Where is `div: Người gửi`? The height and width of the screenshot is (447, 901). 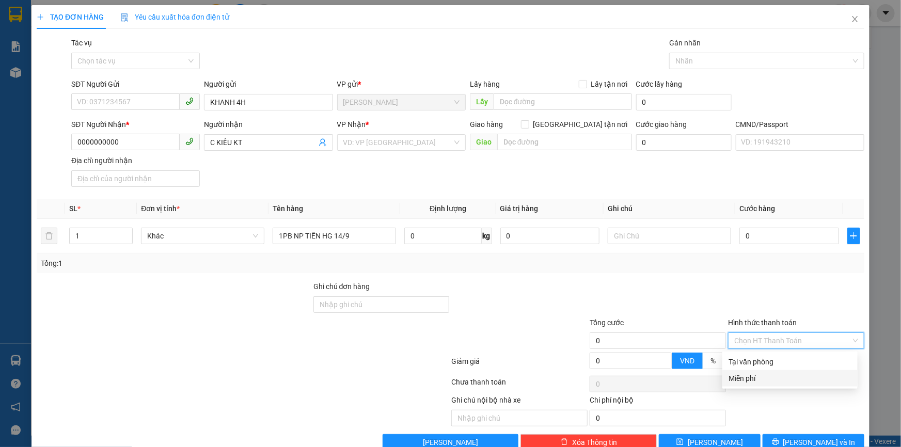 div: Người gửi is located at coordinates (268, 84).